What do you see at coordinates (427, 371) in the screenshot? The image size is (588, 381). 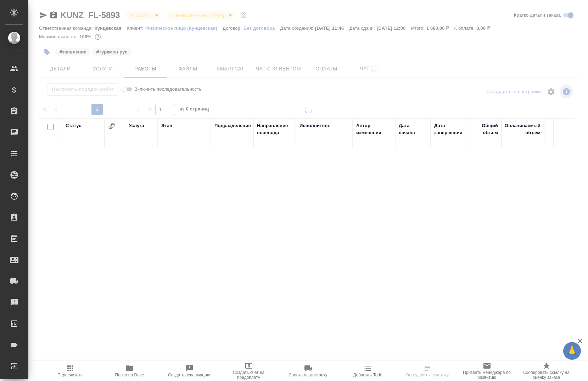 I see `button: Определить тематику` at bounding box center [427, 371].